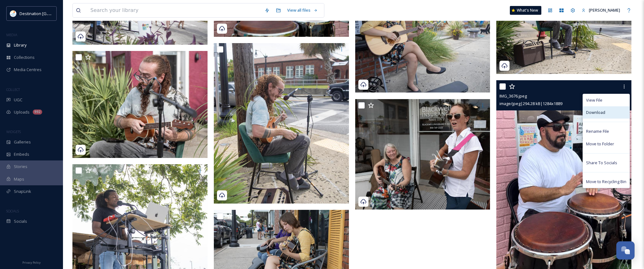 The width and height of the screenshot is (644, 269). What do you see at coordinates (20, 45) in the screenshot?
I see `span: Library` at bounding box center [20, 45].